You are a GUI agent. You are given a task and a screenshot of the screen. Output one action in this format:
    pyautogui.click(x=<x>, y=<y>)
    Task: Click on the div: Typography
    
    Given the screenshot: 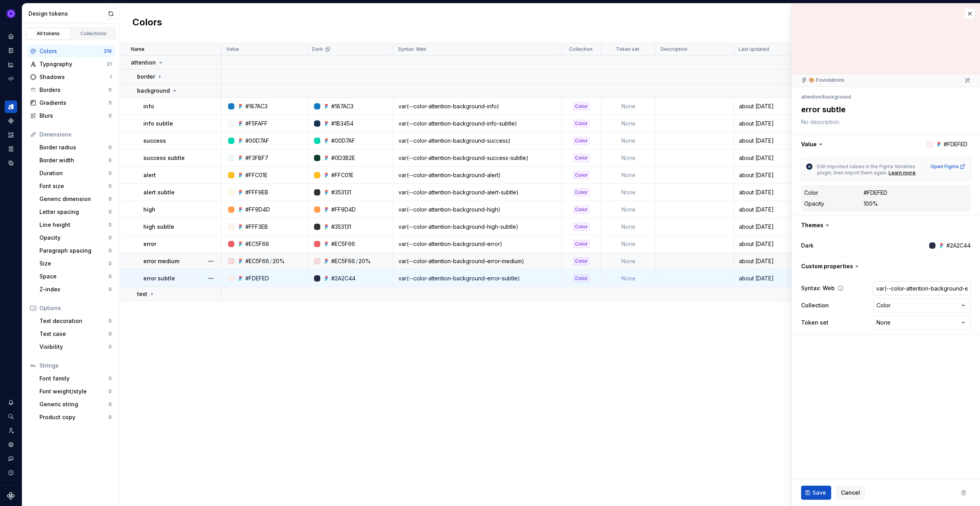 What is the action you would take?
    pyautogui.click(x=73, y=64)
    